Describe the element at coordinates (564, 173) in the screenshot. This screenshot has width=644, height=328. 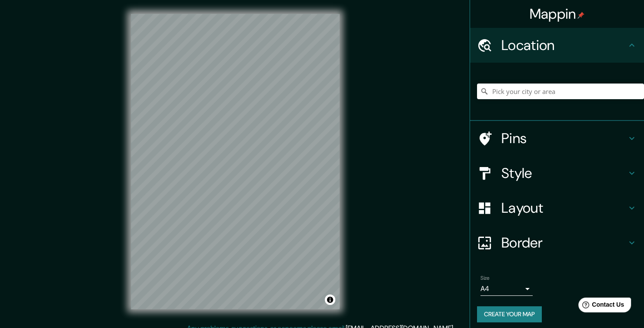
I see `h4: Style` at that location.